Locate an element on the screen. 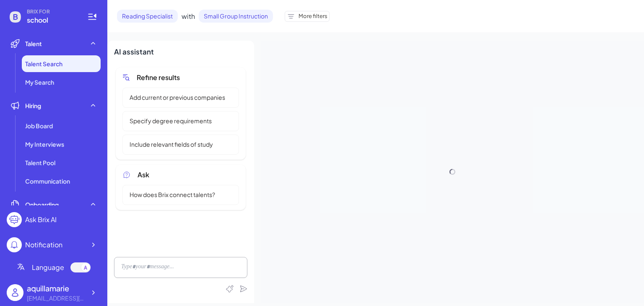 This screenshot has height=306, width=644. span: Add current or previous companies is located at coordinates (177, 97).